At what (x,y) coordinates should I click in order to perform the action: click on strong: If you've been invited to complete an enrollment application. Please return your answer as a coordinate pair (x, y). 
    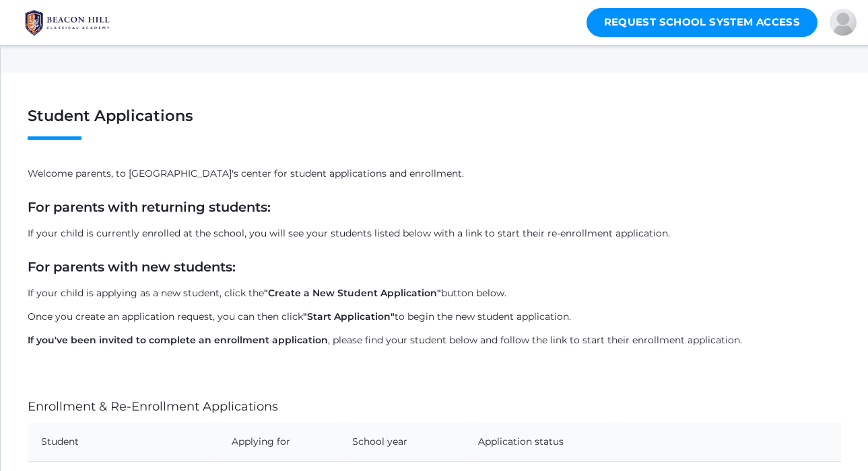
    Looking at the image, I should click on (178, 340).